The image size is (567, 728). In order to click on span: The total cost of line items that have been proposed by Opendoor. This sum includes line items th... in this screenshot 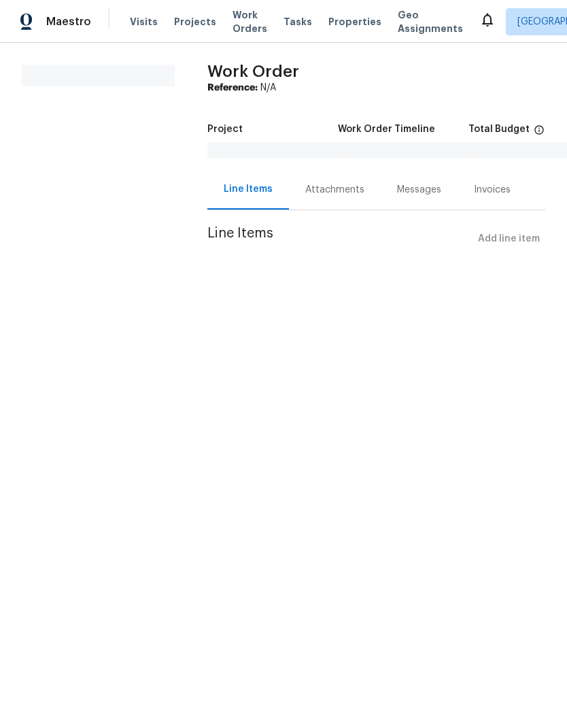, I will do `click(539, 133)`.